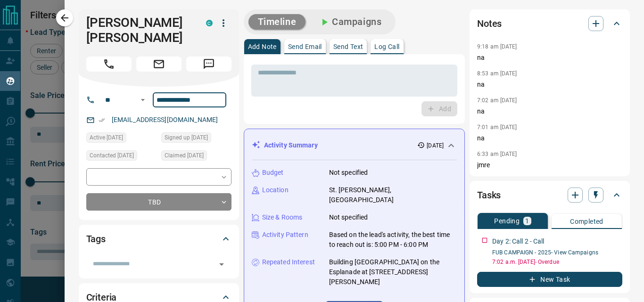  What do you see at coordinates (96, 239) in the screenshot?
I see `h2: Tags` at bounding box center [96, 239].